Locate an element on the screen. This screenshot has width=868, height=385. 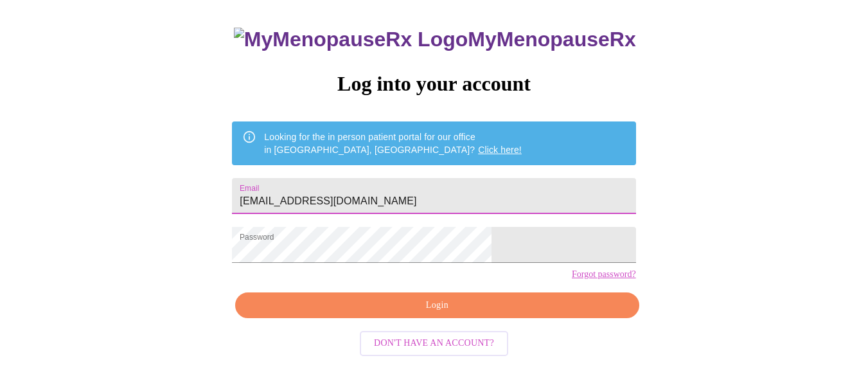
span: Don't have an account? is located at coordinates (434, 343).